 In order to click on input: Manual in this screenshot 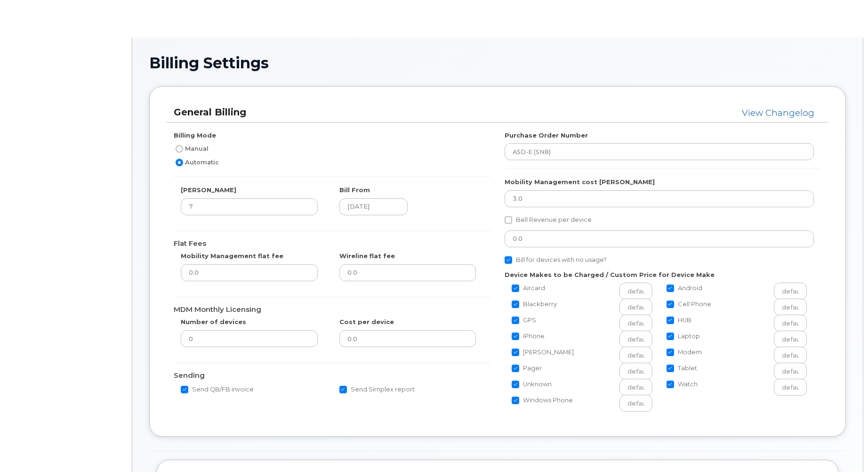, I will do `click(179, 149)`.